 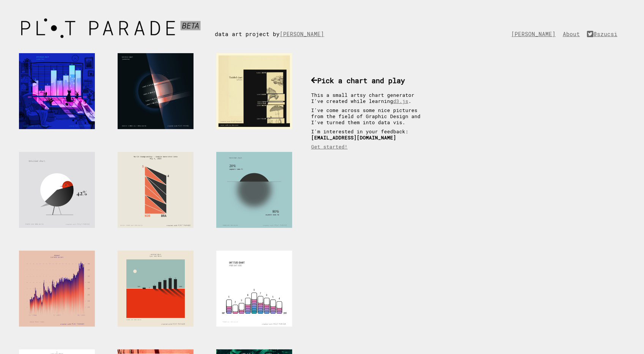 I want to click on p: I'm interested in your feedback:, so click(x=370, y=135).